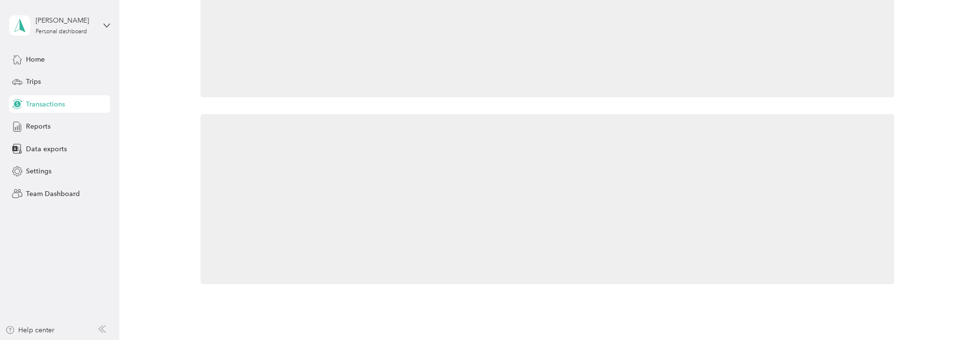  I want to click on span: Transactions, so click(45, 104).